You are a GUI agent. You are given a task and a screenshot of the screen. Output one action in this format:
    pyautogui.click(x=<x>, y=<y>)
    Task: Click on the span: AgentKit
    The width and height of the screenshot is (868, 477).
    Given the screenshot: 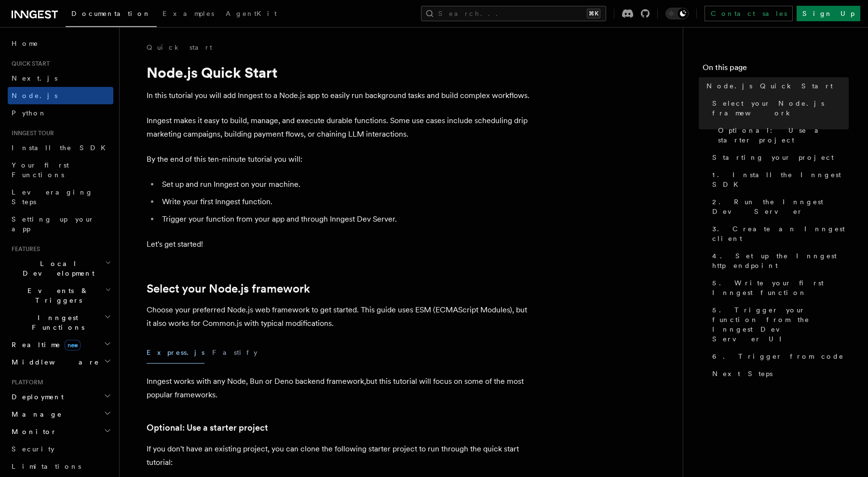 What is the action you would take?
    pyautogui.click(x=252, y=13)
    